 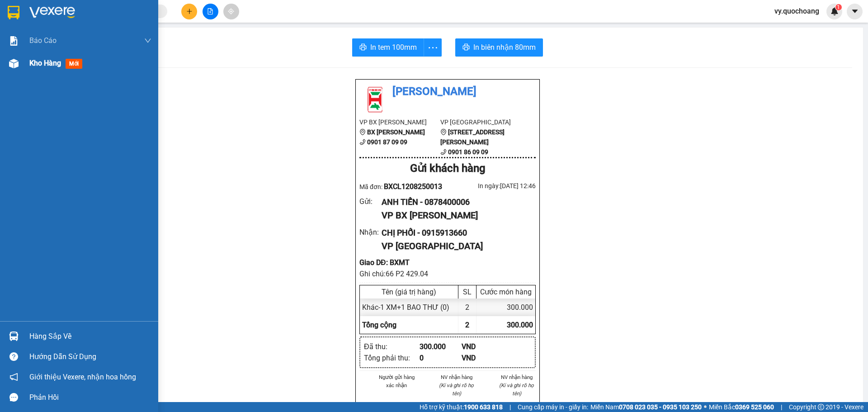 I want to click on span: file-add, so click(x=210, y=11).